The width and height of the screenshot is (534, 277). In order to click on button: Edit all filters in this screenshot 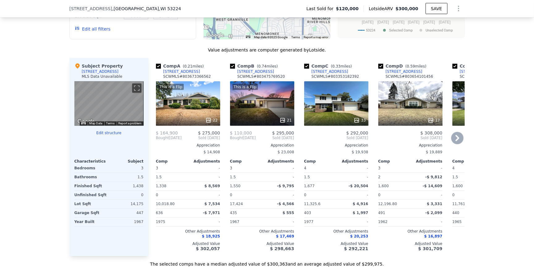, I will do `click(93, 29)`.